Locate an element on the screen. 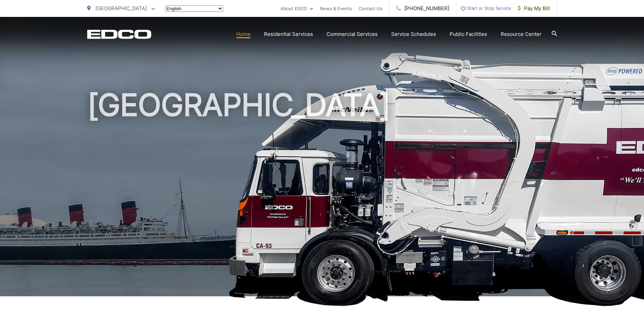 This screenshot has width=644, height=320. a: Residential Services is located at coordinates (288, 34).